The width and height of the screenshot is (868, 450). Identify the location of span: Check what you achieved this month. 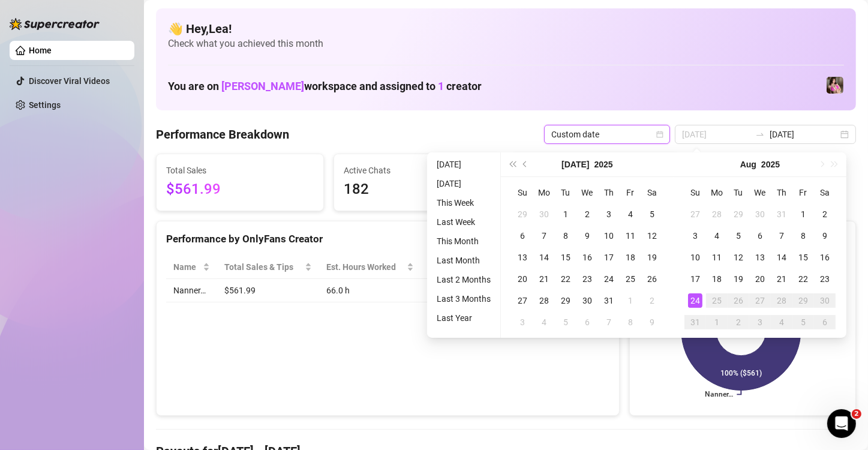
(506, 44).